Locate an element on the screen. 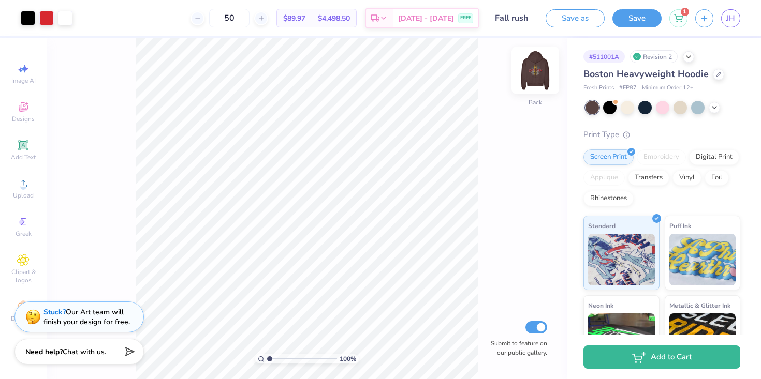 This screenshot has width=761, height=379. div: Our Art team will finish your design for free. is located at coordinates (86, 317).